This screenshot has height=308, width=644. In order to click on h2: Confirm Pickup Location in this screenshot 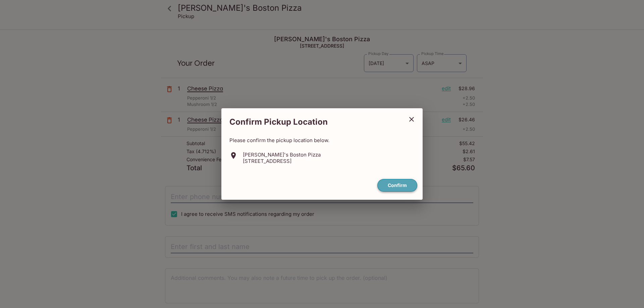, I will do `click(312, 122)`.